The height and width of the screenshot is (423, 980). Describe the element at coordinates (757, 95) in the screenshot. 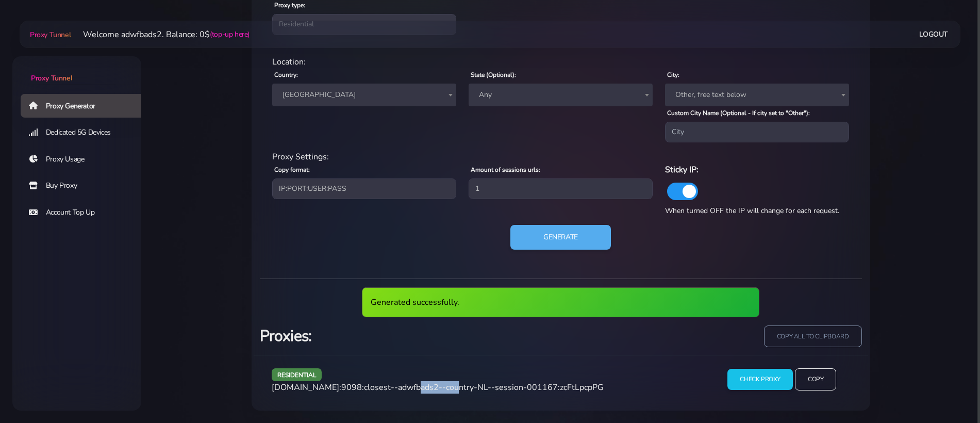

I see `span: Other, free text below` at that location.